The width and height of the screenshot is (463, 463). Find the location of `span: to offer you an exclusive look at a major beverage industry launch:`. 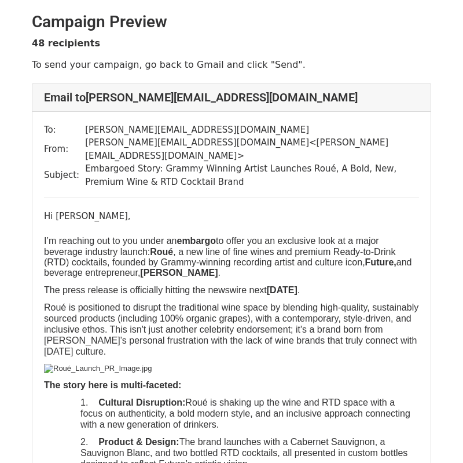

span: to offer you an exclusive look at a major beverage industry launch: is located at coordinates (211, 246).